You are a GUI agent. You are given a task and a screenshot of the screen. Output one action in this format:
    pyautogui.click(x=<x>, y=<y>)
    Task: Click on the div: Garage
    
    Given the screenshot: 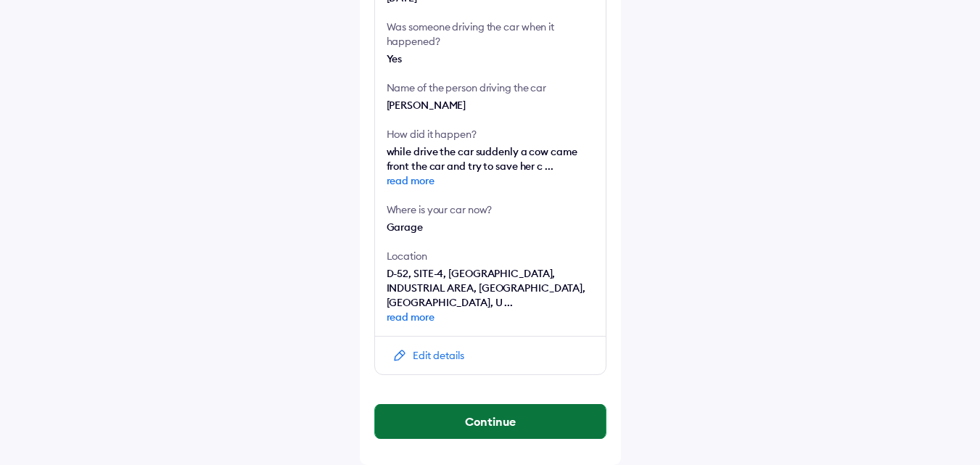 What is the action you would take?
    pyautogui.click(x=490, y=227)
    